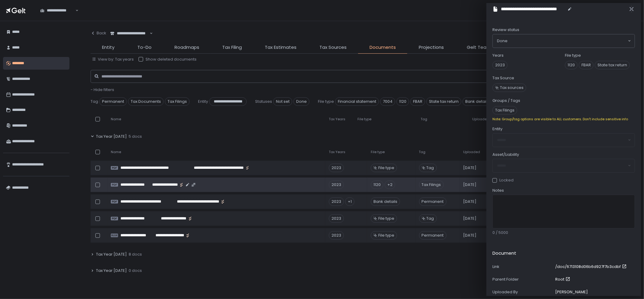 The height and width of the screenshot is (299, 644). Describe the element at coordinates (377, 185) in the screenshot. I see `div: 1120` at that location.